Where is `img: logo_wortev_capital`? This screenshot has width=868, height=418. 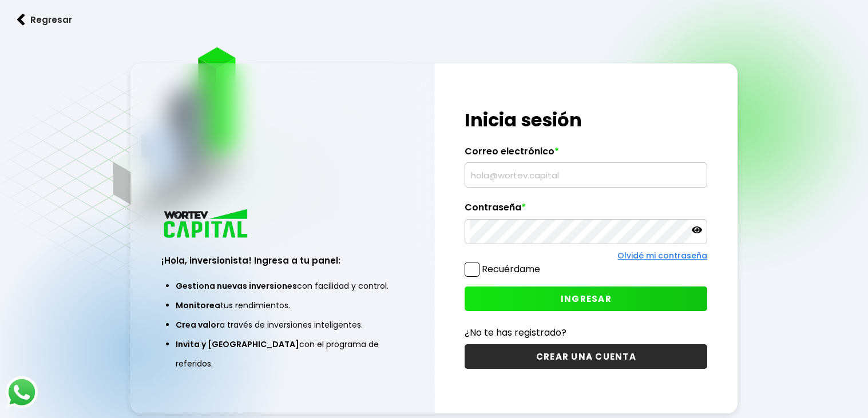 img: logo_wortev_capital is located at coordinates (207, 224).